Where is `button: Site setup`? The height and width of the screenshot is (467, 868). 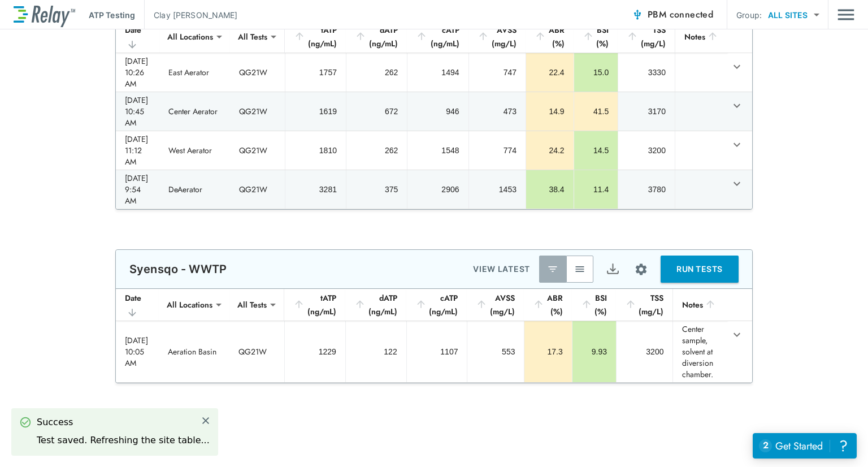 button: Site setup is located at coordinates (641, 270).